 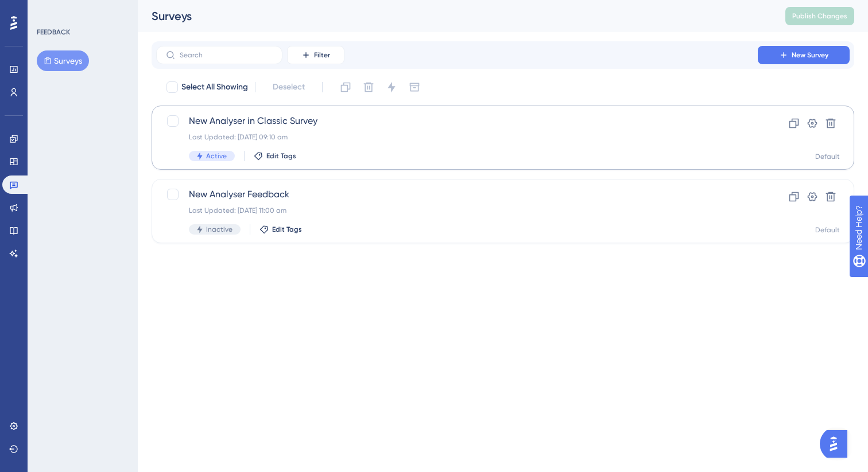 I want to click on button: Surveys, so click(x=63, y=61).